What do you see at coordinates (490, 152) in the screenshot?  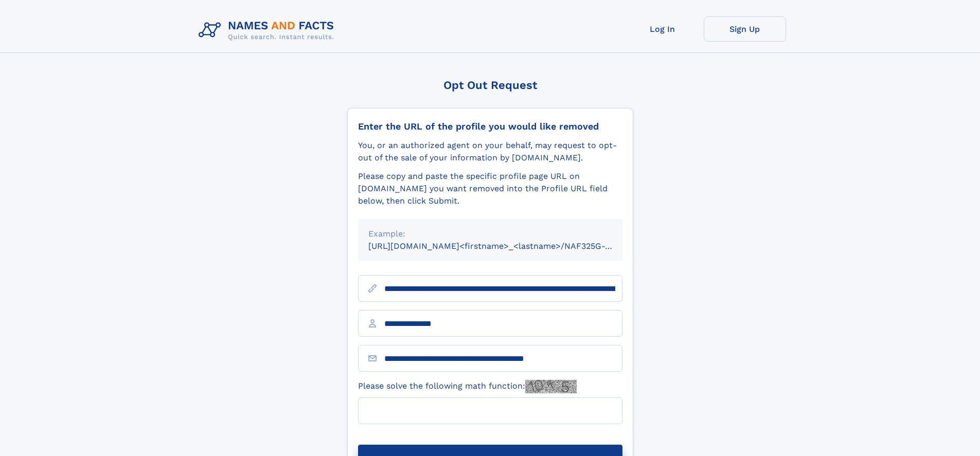 I see `div: You, or an authorized agent on your behalf, may request to opt-out of the sale of your informatio...` at bounding box center [490, 152].